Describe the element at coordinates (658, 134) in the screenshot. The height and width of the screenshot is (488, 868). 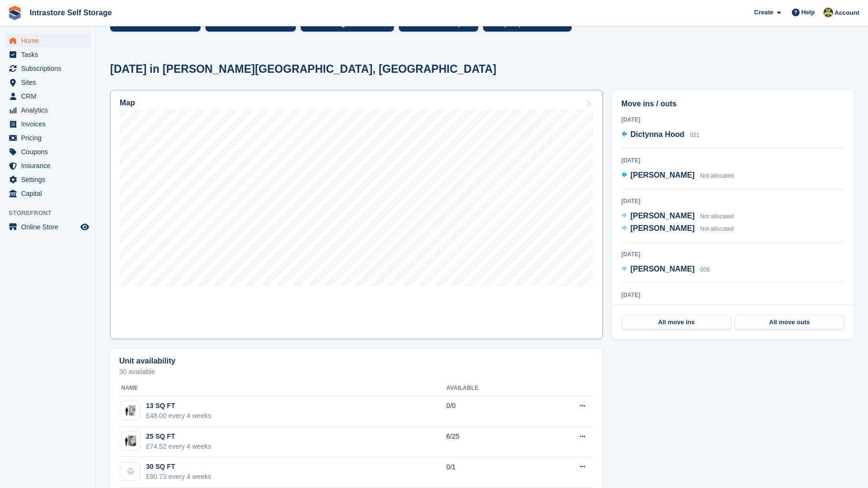
I see `span: Dictynna Hood` at that location.